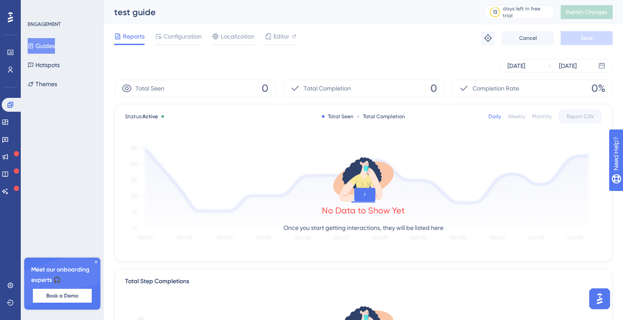  I want to click on button: Publish Changes, so click(586, 12).